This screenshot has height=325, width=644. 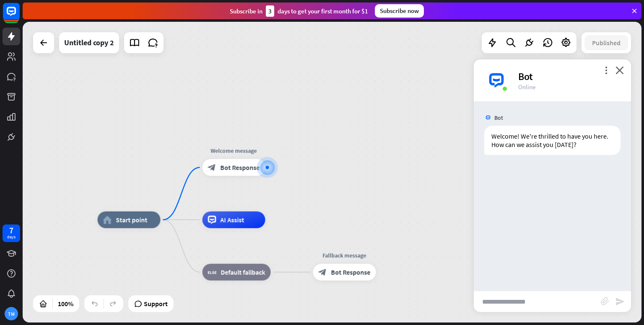 What do you see at coordinates (605, 301) in the screenshot?
I see `i: block_attachment` at bounding box center [605, 301].